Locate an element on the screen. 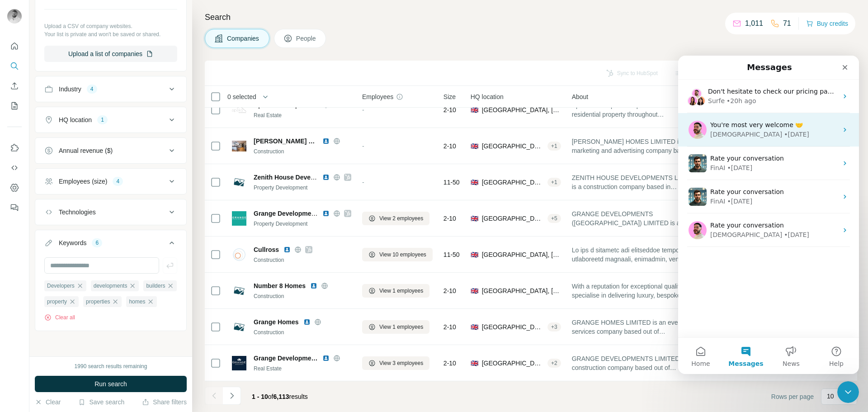 The width and height of the screenshot is (868, 412). span: Run search is located at coordinates (111, 383).